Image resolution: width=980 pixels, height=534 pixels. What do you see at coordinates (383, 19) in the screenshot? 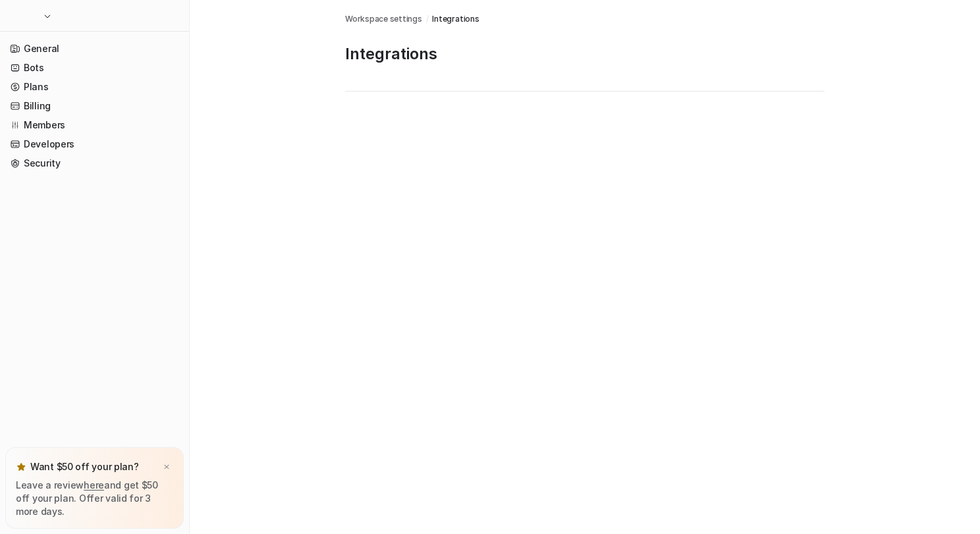
I see `a: Workspace settings` at bounding box center [383, 19].